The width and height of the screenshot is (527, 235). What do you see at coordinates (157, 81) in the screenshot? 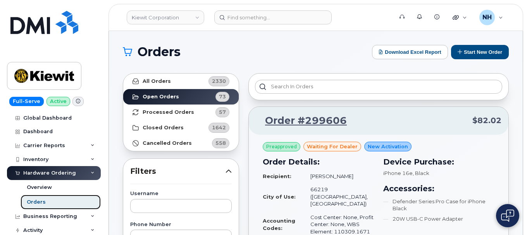
I see `strong: All Orders` at bounding box center [157, 81].